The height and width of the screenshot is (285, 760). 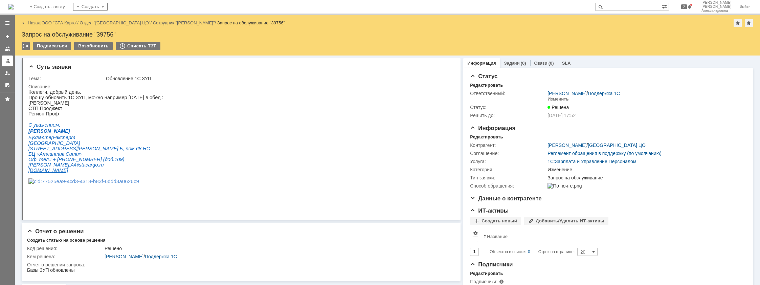 What do you see at coordinates (90, 7) in the screenshot?
I see `div: Создать` at bounding box center [90, 7].